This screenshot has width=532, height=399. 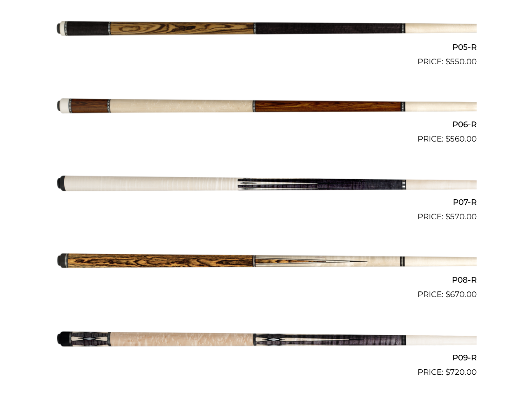 I want to click on img: P09-R, so click(x=266, y=340).